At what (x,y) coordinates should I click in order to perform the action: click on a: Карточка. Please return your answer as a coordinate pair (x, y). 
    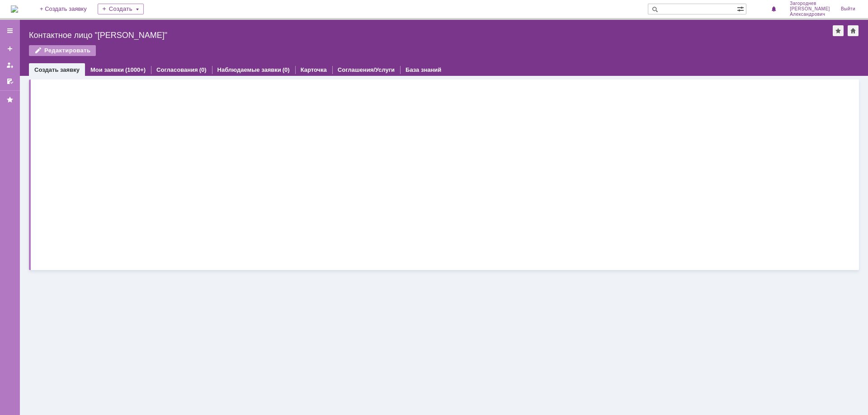
    Looking at the image, I should click on (314, 70).